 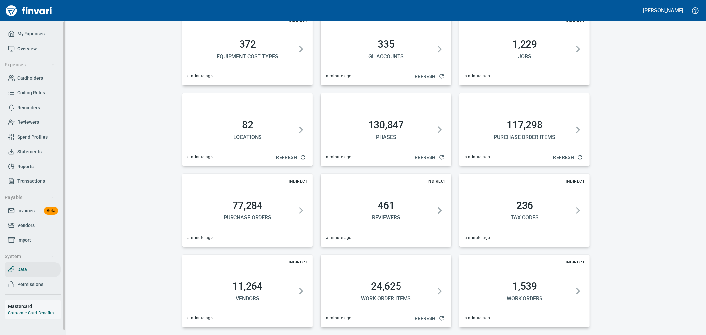 What do you see at coordinates (524, 44) in the screenshot?
I see `h2: 1,229` at bounding box center [524, 44].